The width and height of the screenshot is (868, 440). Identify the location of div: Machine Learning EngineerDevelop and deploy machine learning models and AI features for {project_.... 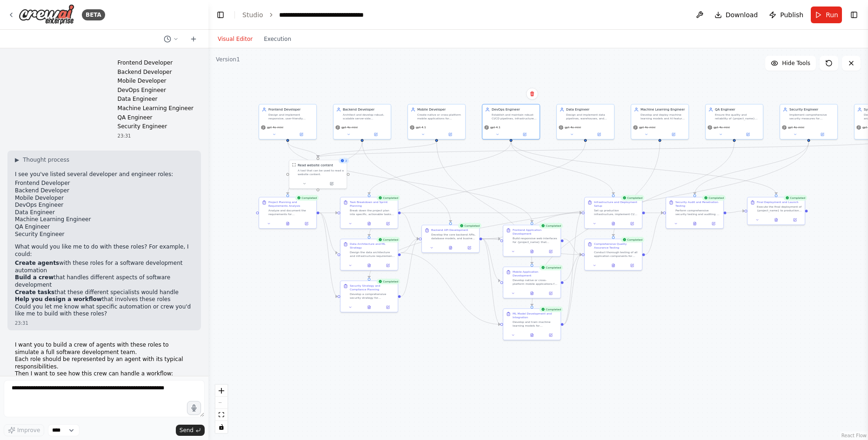
(659, 121).